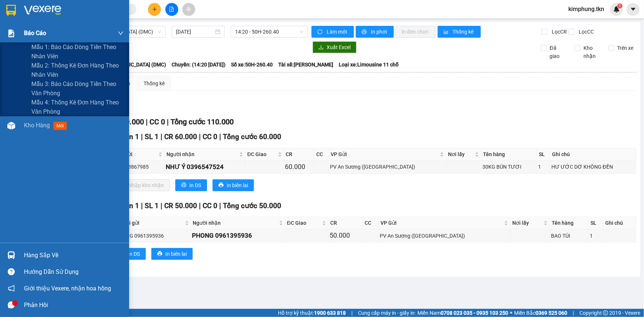  Describe the element at coordinates (569, 236) in the screenshot. I see `div: BAO TÚI` at that location.